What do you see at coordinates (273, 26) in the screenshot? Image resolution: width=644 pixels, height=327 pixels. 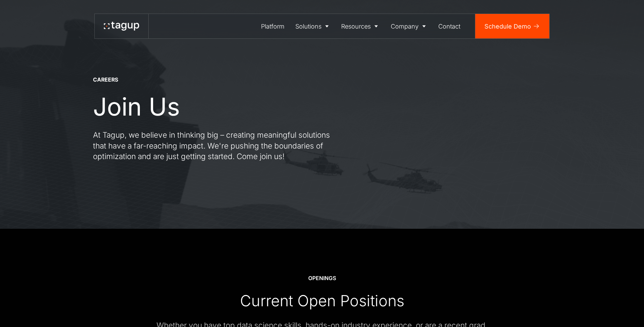 I see `div: Platform` at bounding box center [273, 26].